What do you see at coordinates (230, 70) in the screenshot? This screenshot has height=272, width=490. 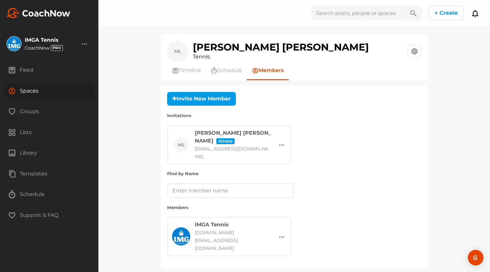 I see `span: Schedule` at bounding box center [230, 70].